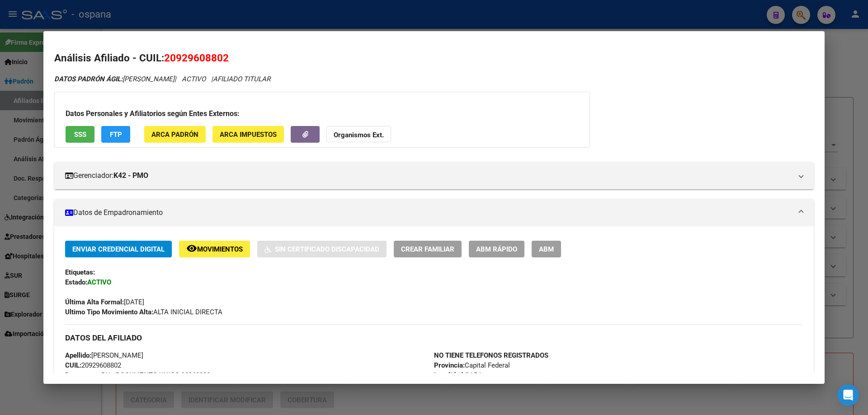 This screenshot has height=415, width=868. I want to click on span: Movimientos, so click(220, 250).